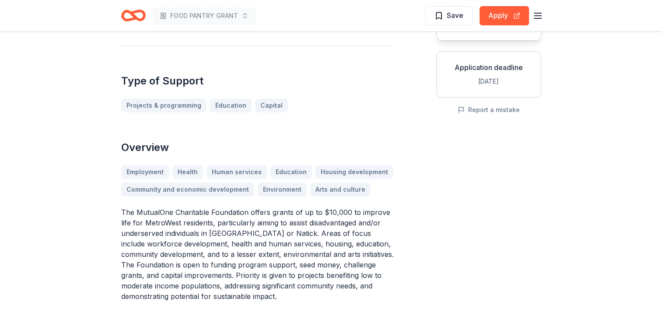  What do you see at coordinates (231, 106) in the screenshot?
I see `a: Education` at bounding box center [231, 106].